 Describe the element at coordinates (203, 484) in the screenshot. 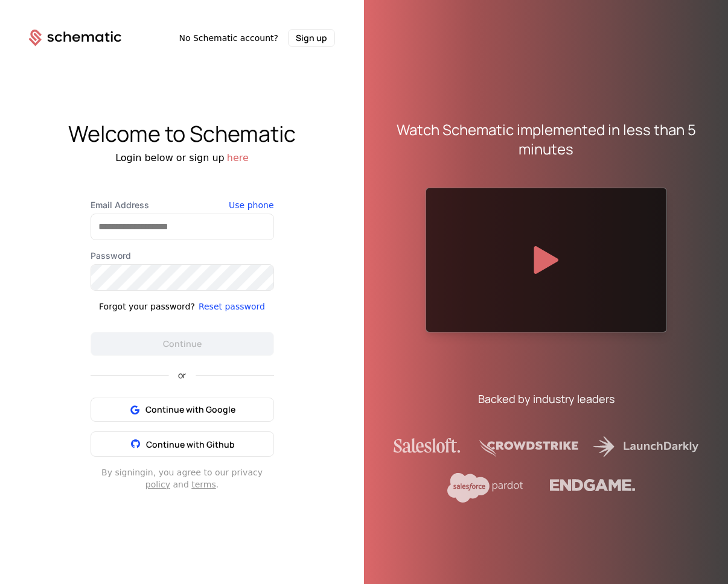

I see `a: terms` at that location.